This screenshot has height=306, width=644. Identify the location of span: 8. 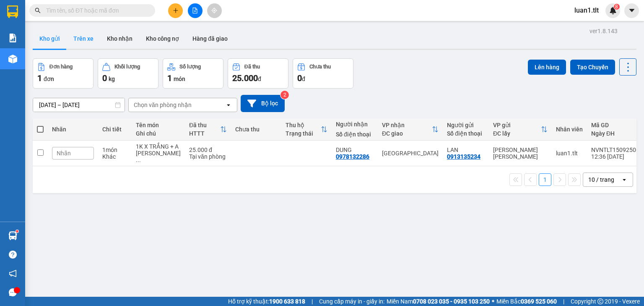
(616, 6).